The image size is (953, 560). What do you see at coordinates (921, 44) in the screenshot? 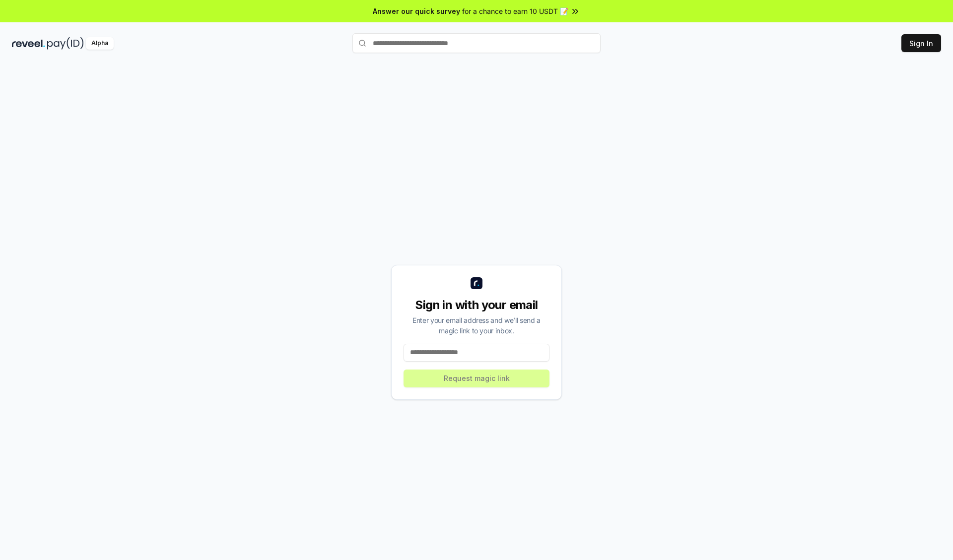
I see `button: Sign In` at bounding box center [921, 44].